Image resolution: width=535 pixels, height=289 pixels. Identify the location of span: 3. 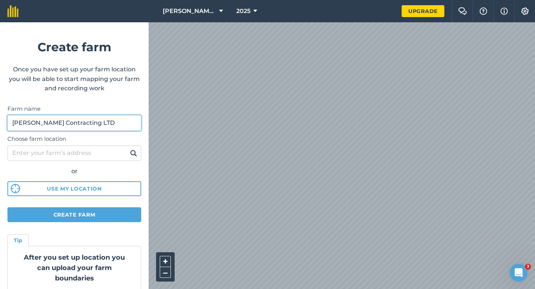
(528, 267).